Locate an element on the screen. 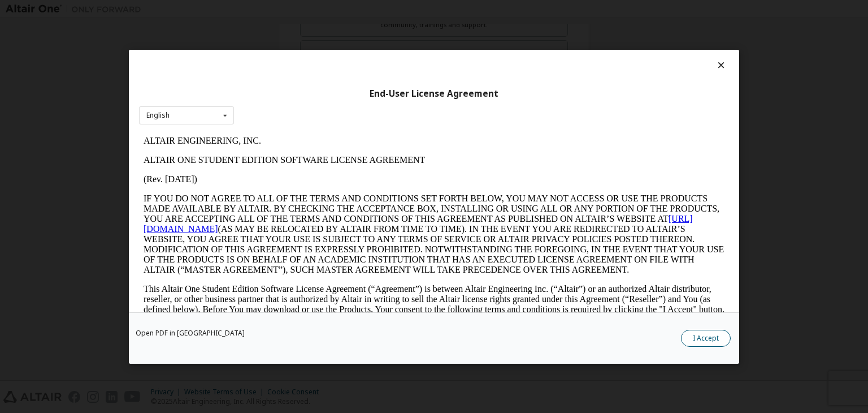 The height and width of the screenshot is (413, 868). p: This Altair One Student Edition Software License Agreement (“Agreement”) is between Altair Engine... is located at coordinates (295, 173).